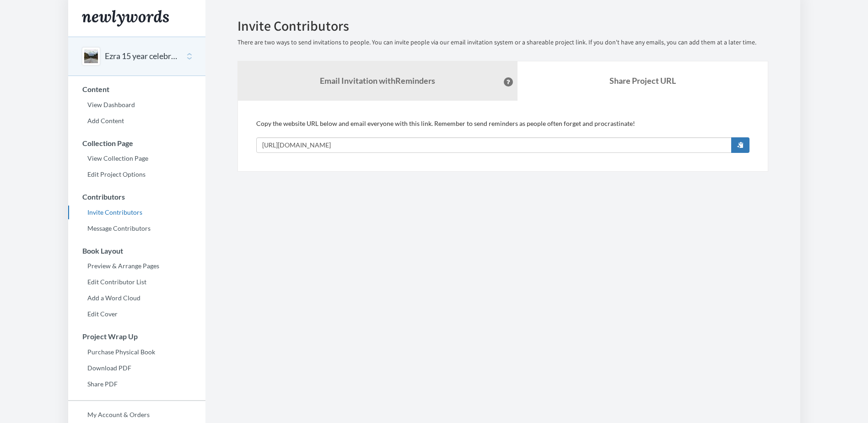 Image resolution: width=868 pixels, height=423 pixels. I want to click on a: Invite Contributors, so click(137, 212).